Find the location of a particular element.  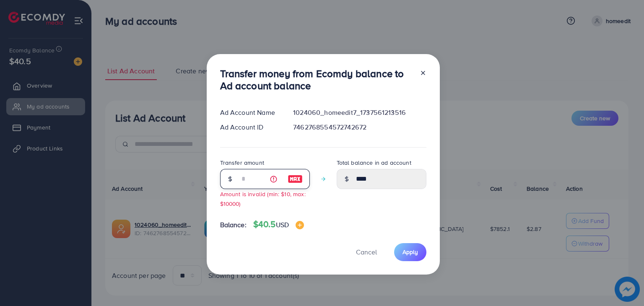

span: Apply is located at coordinates (410, 252).